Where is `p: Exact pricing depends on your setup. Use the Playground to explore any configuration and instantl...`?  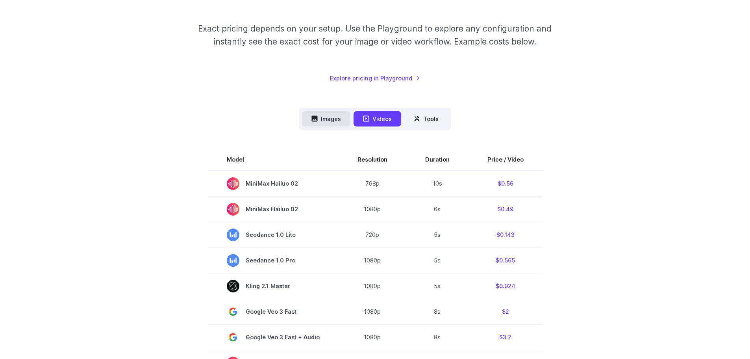
p: Exact pricing depends on your setup. Use the Playground to explore any configuration and instantl... is located at coordinates (375, 35).